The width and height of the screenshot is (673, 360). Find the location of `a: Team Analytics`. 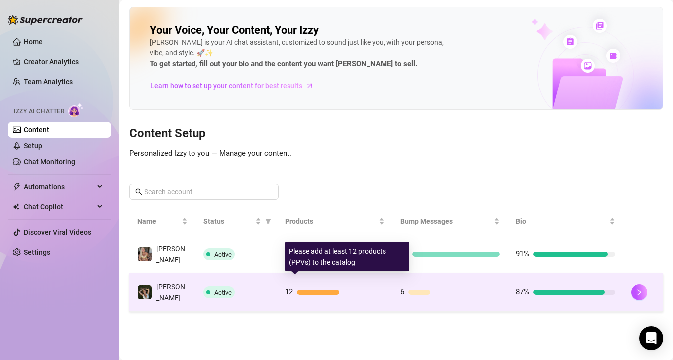

a: Team Analytics is located at coordinates (48, 82).